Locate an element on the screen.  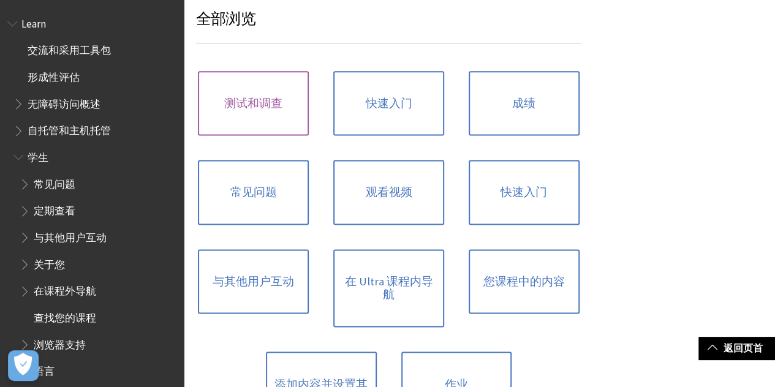
a: 常见问题 is located at coordinates (253, 192).